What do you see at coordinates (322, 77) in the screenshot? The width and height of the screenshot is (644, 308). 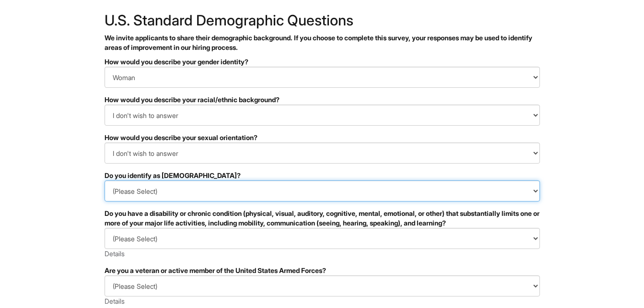 I see `select: How would you describe your gender identity?` at bounding box center [322, 77].